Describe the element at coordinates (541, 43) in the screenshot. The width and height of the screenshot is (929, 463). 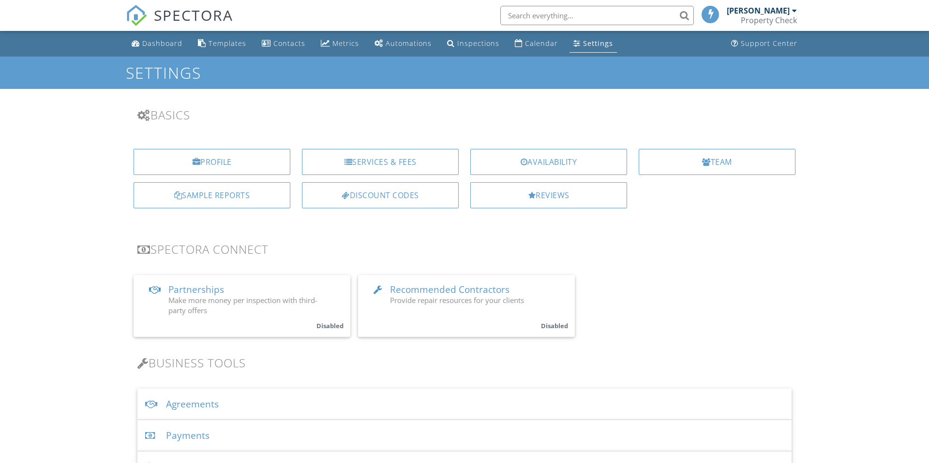
I see `div: Calendar` at that location.